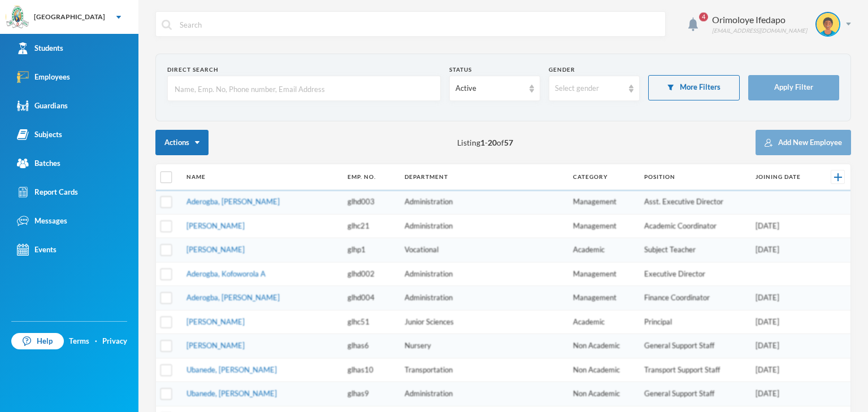 The width and height of the screenshot is (868, 412). I want to click on div: Students, so click(40, 48).